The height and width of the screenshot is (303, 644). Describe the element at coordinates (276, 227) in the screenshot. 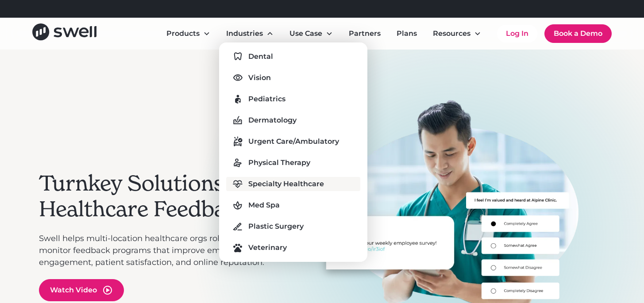

I see `div: Plastic Surgery` at that location.